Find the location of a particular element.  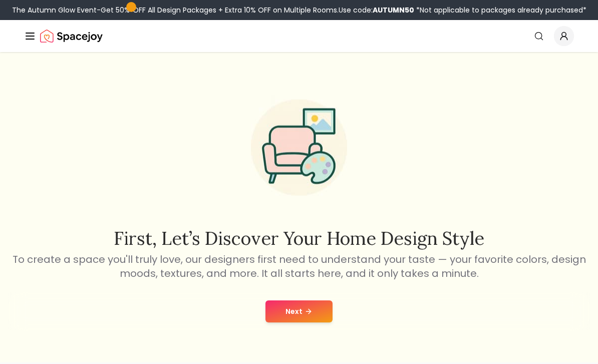

img: Start Style Quiz Illustration is located at coordinates (299, 148).